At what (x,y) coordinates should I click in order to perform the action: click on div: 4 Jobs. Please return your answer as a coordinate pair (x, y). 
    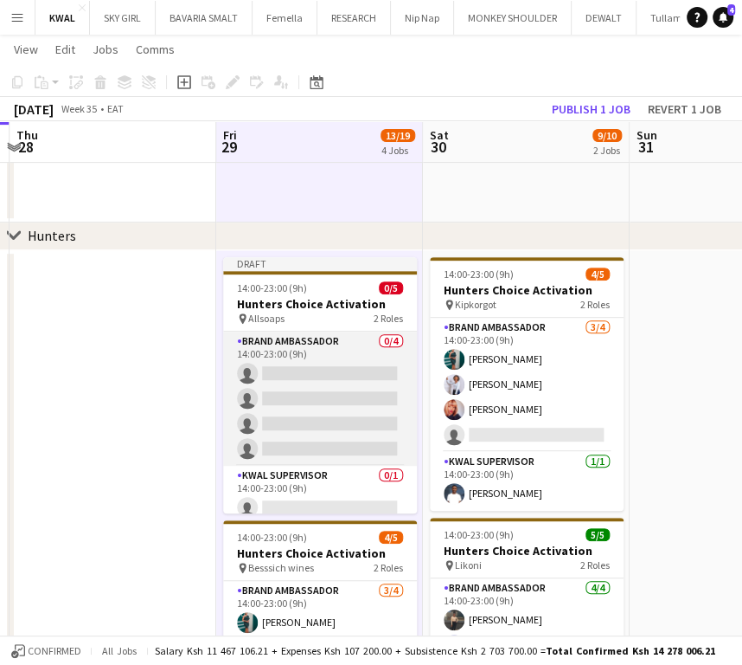
    Looking at the image, I should click on (398, 150).